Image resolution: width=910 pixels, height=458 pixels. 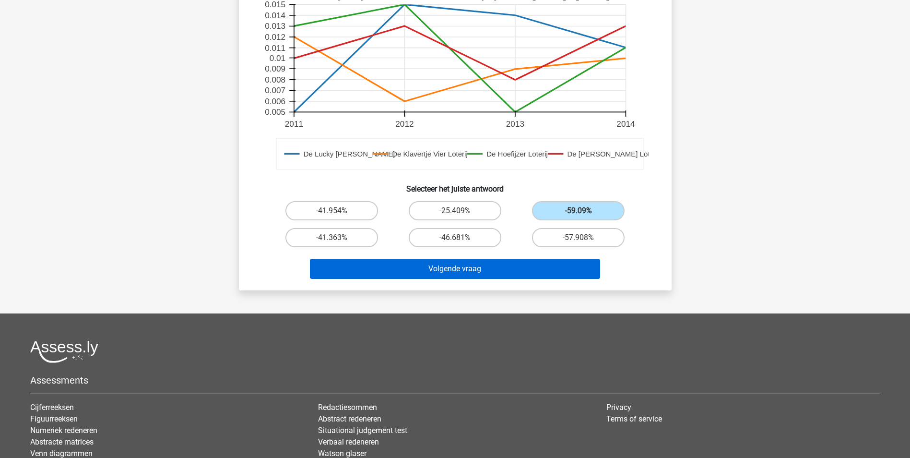 What do you see at coordinates (275, 69) in the screenshot?
I see `text: 0.009` at bounding box center [275, 69].